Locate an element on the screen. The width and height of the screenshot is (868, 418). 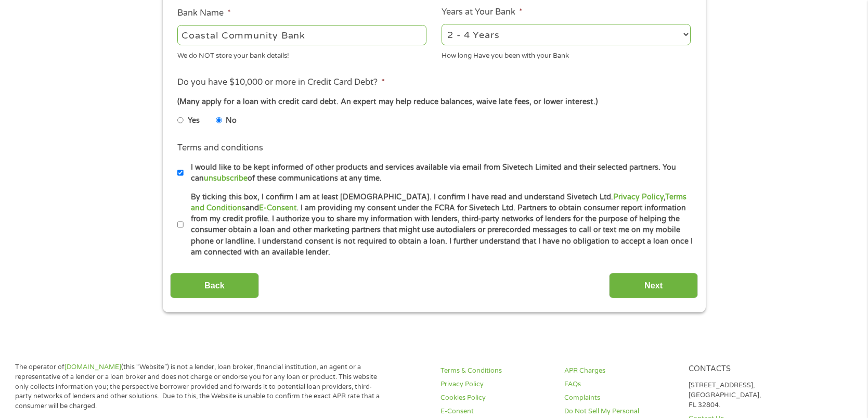
label: Terms and conditions is located at coordinates (220, 147).